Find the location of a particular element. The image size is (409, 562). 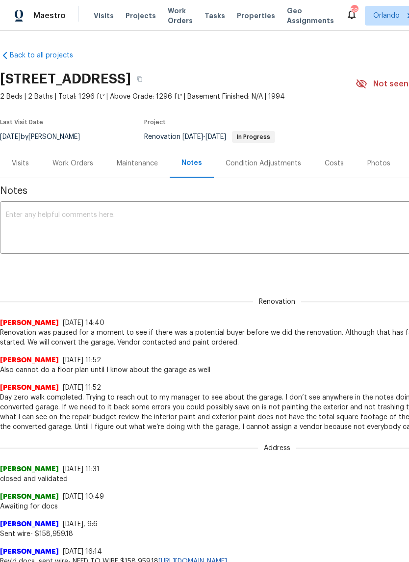

button: Copy Address is located at coordinates (140, 79).